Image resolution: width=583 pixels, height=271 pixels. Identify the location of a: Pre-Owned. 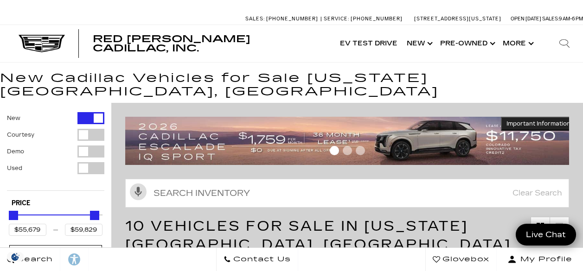
(467, 44).